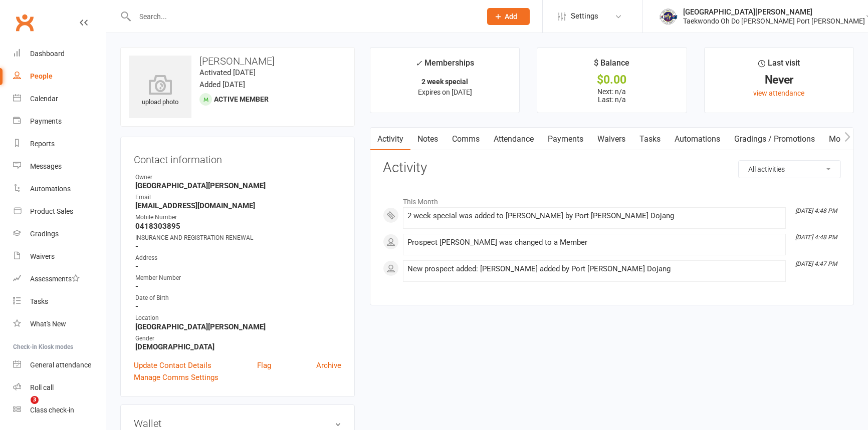  I want to click on div: $ Balance, so click(612, 65).